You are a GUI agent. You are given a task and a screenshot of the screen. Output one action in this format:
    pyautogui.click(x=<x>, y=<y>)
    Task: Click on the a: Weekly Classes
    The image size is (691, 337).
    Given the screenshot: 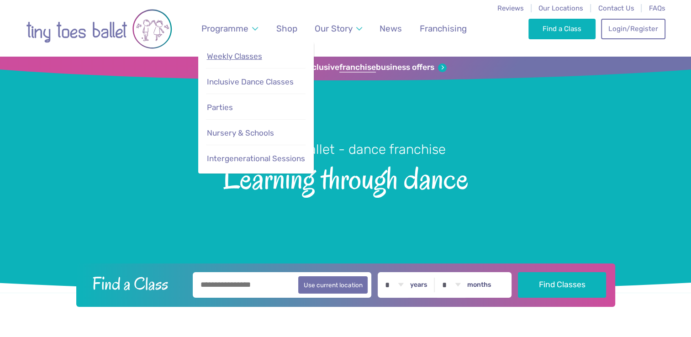 What is the action you would take?
    pyautogui.click(x=256, y=56)
    